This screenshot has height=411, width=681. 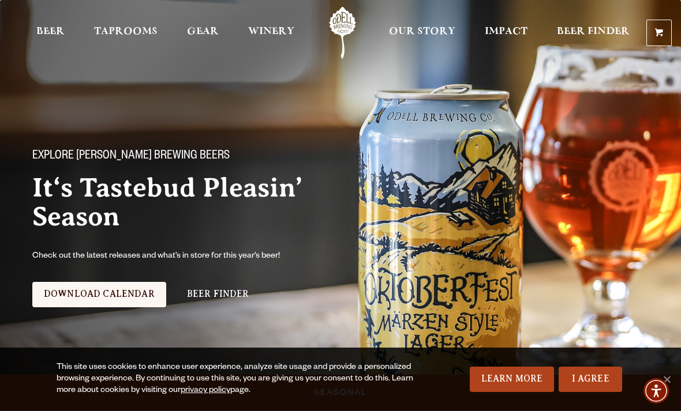 What do you see at coordinates (271, 32) in the screenshot?
I see `span: Winery` at bounding box center [271, 32].